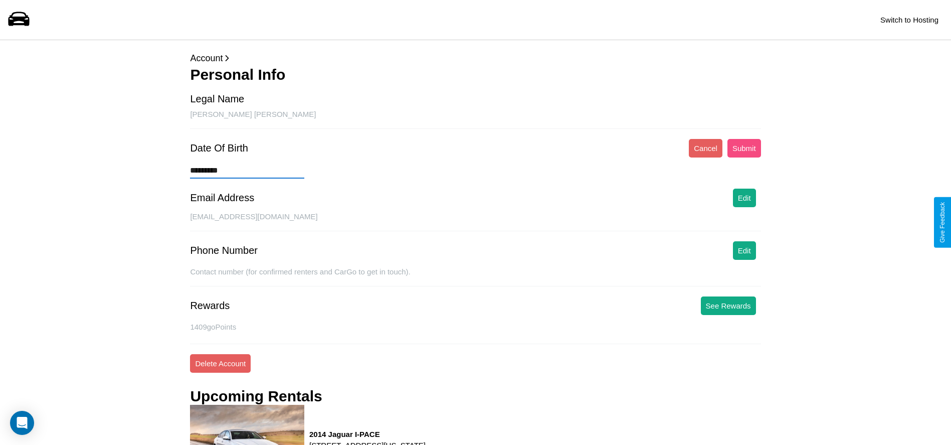 The height and width of the screenshot is (445, 951). I want to click on div: Email Address, so click(222, 198).